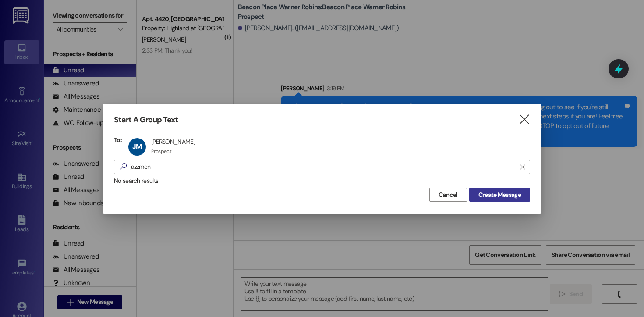  What do you see at coordinates (448, 195) in the screenshot?
I see `button: Cancel` at bounding box center [448, 195].